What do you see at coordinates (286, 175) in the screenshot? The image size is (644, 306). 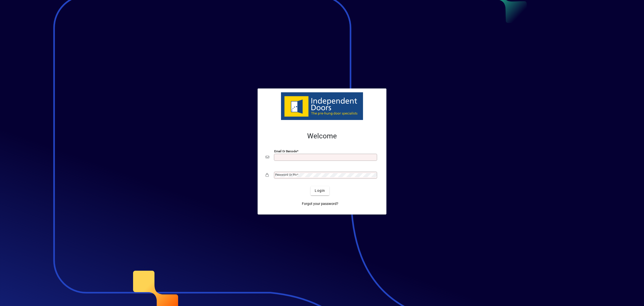 I see `mat-label: Password or Pin` at bounding box center [286, 175].